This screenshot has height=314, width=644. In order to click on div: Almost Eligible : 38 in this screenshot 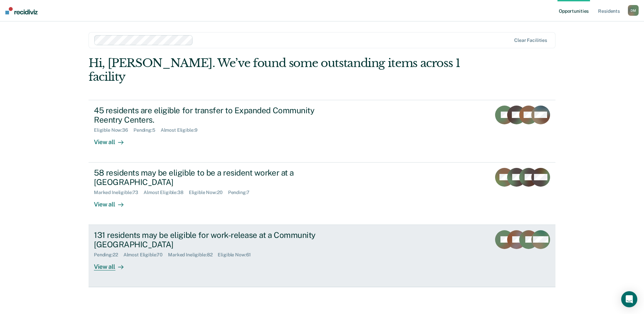, I will do `click(166, 193)`.